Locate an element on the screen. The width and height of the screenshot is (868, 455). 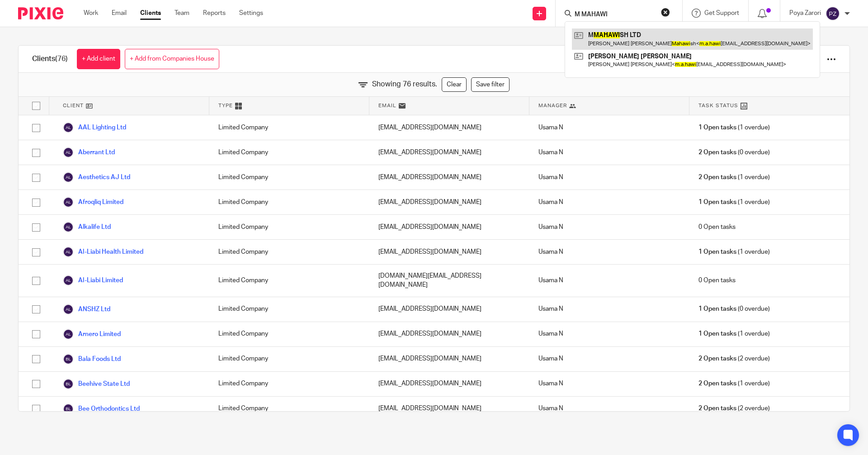
a: Al-Liabi Limited is located at coordinates (93, 280).